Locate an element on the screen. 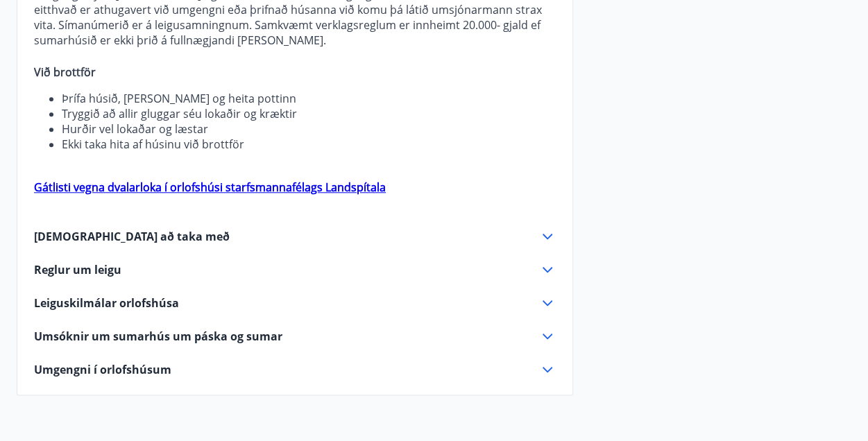  li: Ekki taka hita af húsinu við brottför is located at coordinates (309, 144).